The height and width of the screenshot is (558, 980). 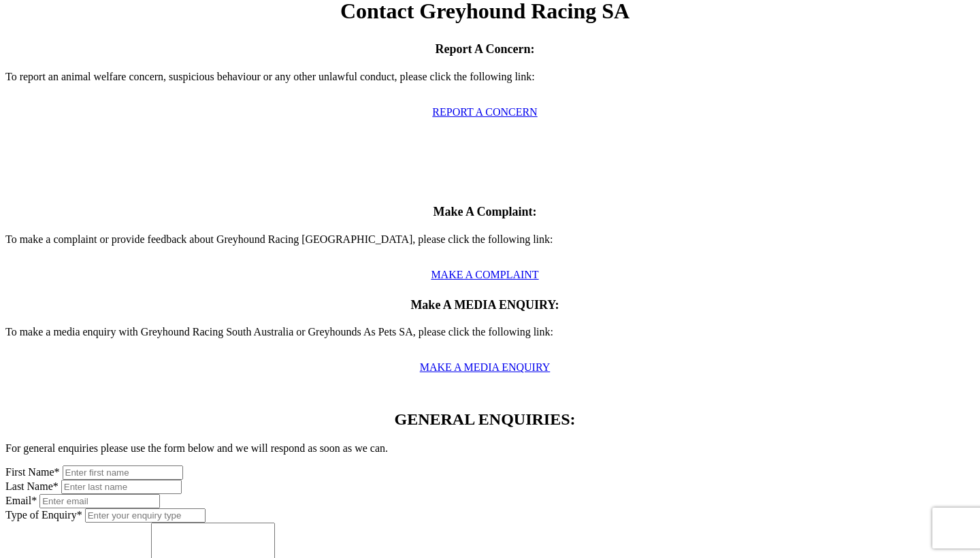 I want to click on span: GENERAL ENQUIRIES:, so click(x=485, y=419).